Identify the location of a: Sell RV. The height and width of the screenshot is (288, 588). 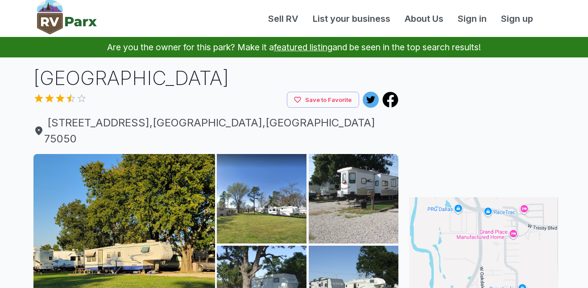
(283, 19).